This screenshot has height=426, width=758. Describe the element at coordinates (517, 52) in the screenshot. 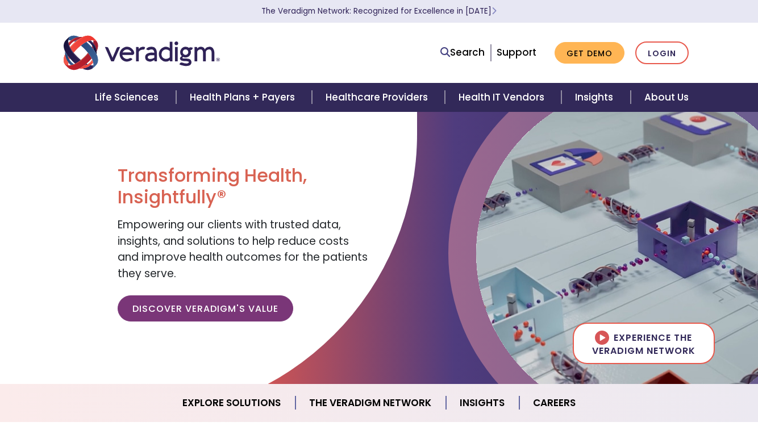

I see `a: Support` at that location.